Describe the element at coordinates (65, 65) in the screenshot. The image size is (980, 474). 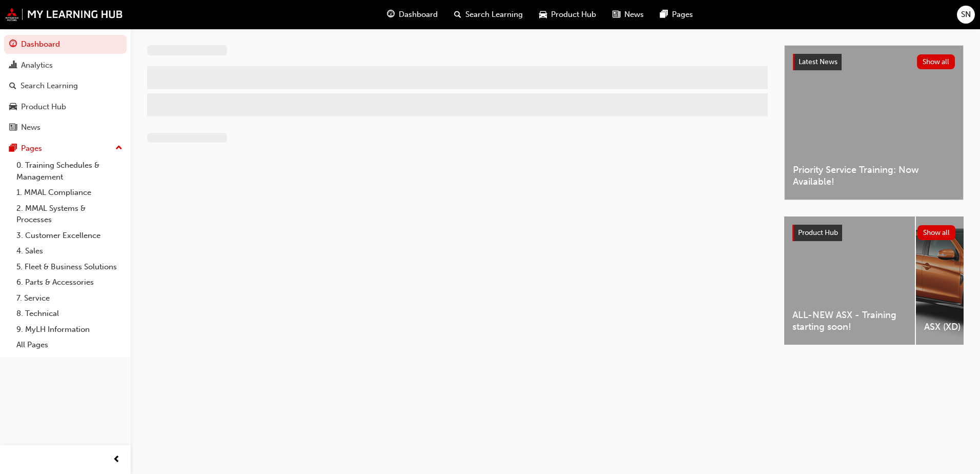
I see `a: Analytics` at that location.